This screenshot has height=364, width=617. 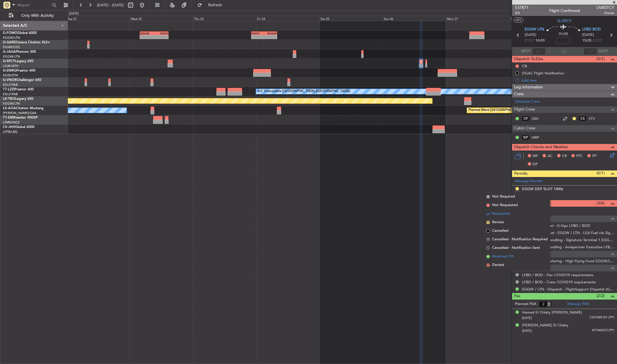 I want to click on span: G-FOMO, so click(x=10, y=33).